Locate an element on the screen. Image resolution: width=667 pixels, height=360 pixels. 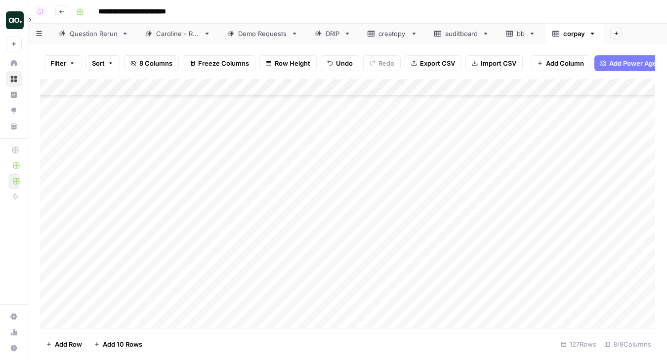
a: Question Rerun is located at coordinates (93, 34).